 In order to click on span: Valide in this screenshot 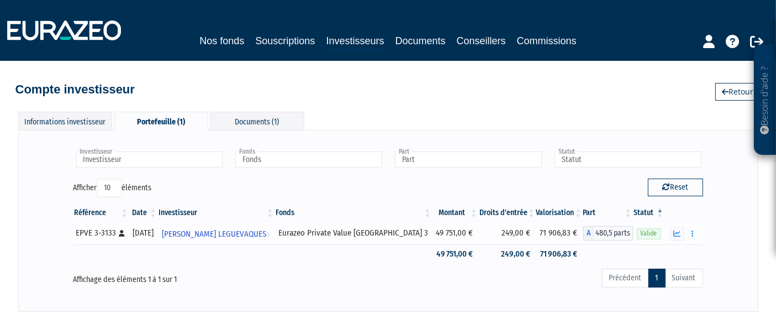, I will do `click(649, 233)`.